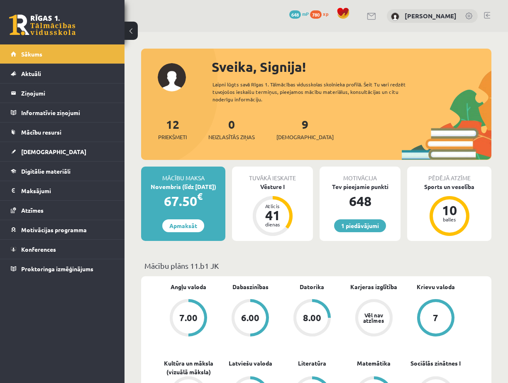 The width and height of the screenshot is (508, 383). What do you see at coordinates (172, 137) in the screenshot?
I see `span: Priekšmeti` at bounding box center [172, 137].